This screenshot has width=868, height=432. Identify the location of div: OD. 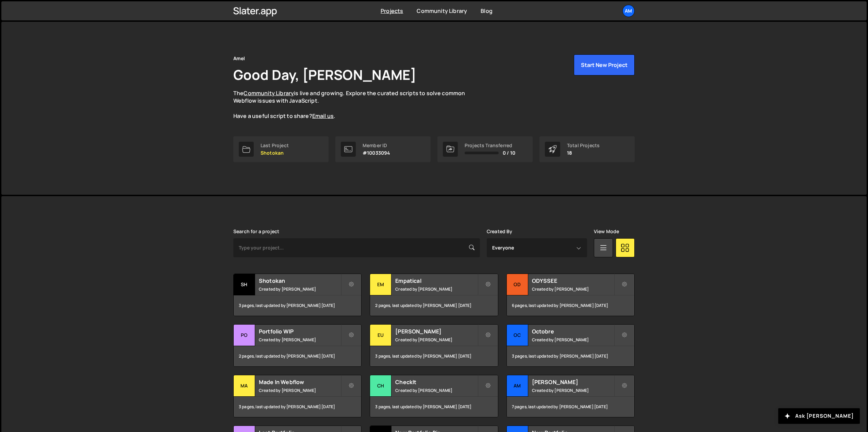
(517, 284).